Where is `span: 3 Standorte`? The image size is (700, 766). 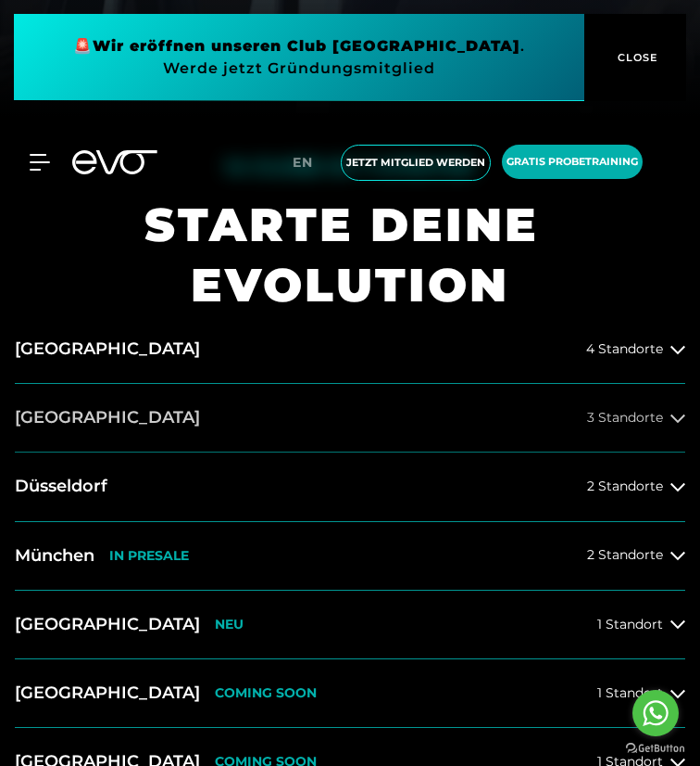 span: 3 Standorte is located at coordinates (625, 417).